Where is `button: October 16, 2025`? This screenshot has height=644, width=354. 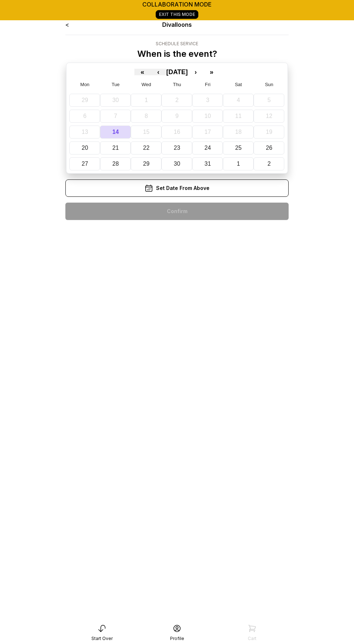 button: October 16, 2025 is located at coordinates (177, 132).